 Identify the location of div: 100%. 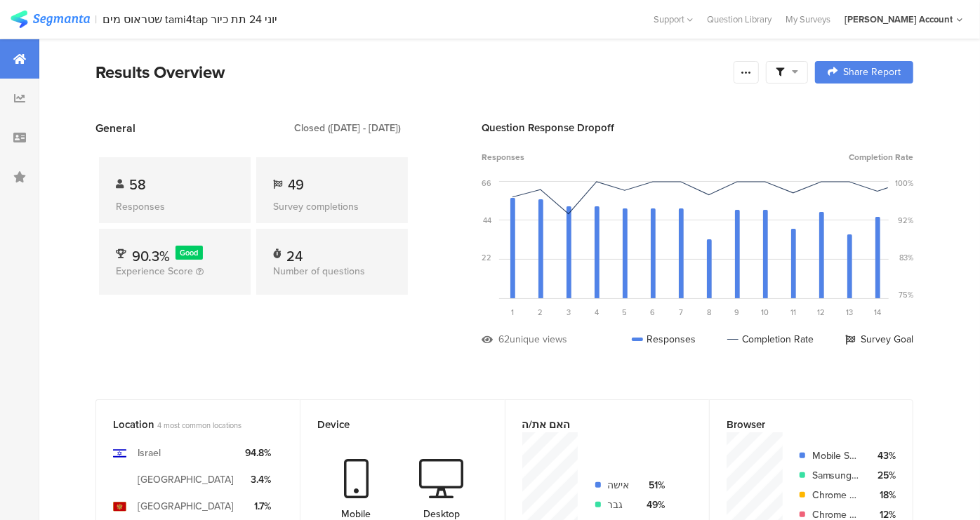
(904, 183).